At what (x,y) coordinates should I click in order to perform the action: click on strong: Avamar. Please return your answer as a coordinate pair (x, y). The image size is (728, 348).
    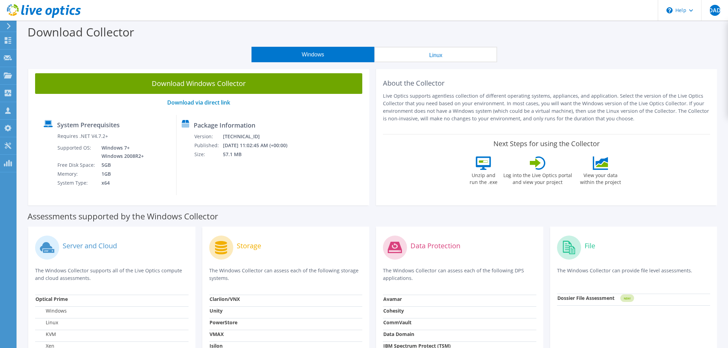
    Looking at the image, I should click on (393, 299).